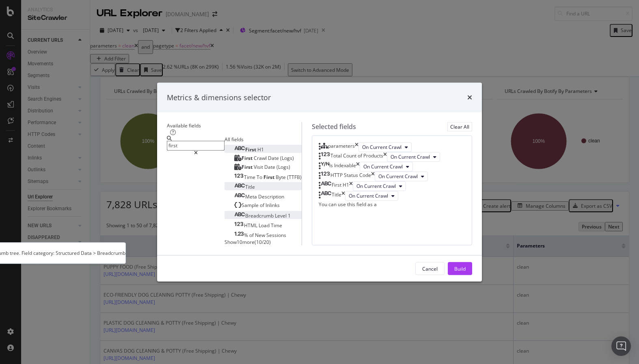 This screenshot has height=364, width=639. I want to click on div: Title, so click(336, 196).